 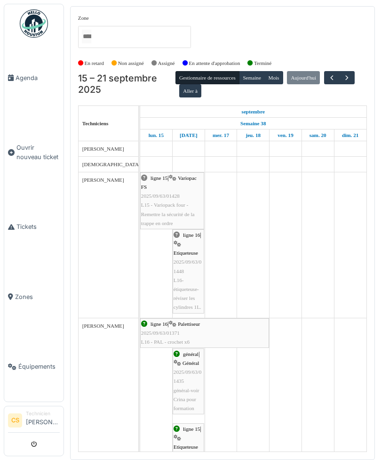 What do you see at coordinates (165, 341) in the screenshot?
I see `span: L16 - PAL - crochet x6` at bounding box center [165, 341].